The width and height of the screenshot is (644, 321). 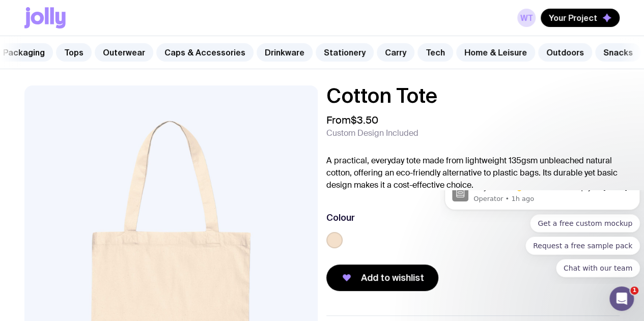 What do you see at coordinates (372, 133) in the screenshot?
I see `span: Custom Design Included` at bounding box center [372, 133].